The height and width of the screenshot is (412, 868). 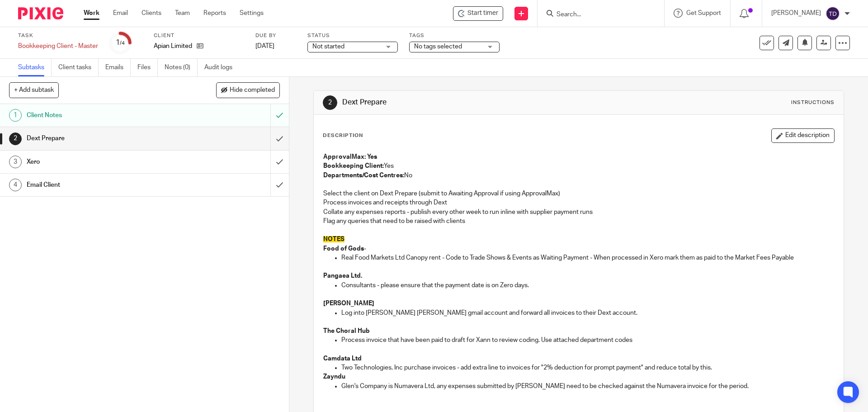 I want to click on strong: Departments/Cost Centres:, so click(x=363, y=176).